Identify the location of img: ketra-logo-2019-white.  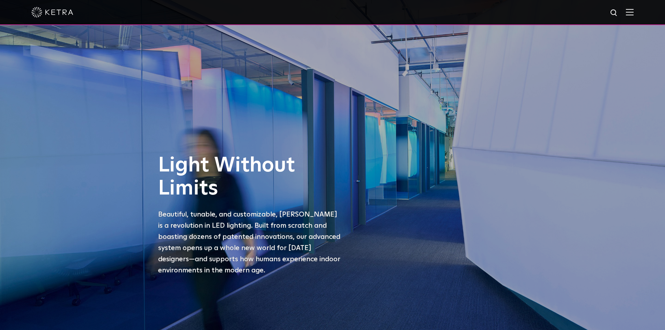
(52, 12).